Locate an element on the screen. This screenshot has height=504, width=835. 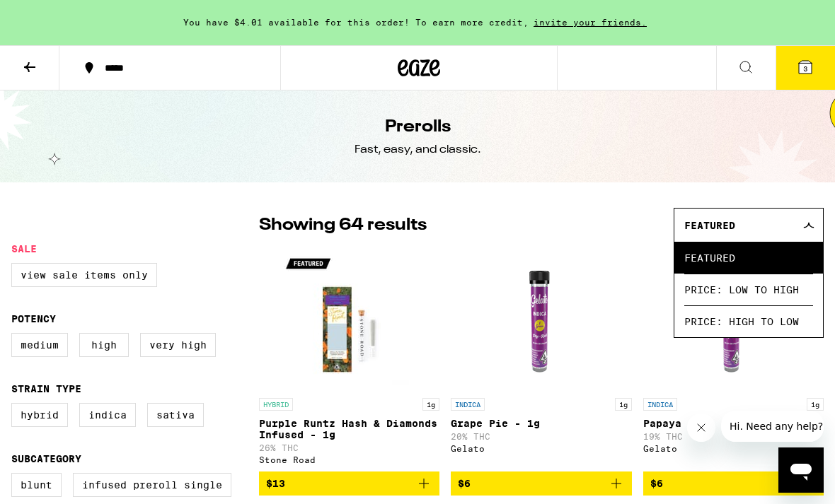
legend: Subcategory is located at coordinates (46, 458).